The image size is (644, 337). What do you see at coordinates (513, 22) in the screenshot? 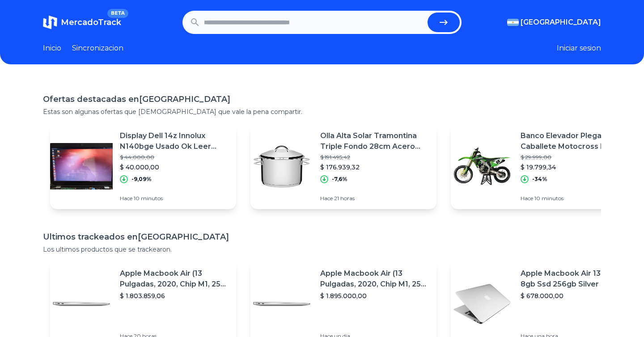
I see `img: Argentina` at bounding box center [513, 22].